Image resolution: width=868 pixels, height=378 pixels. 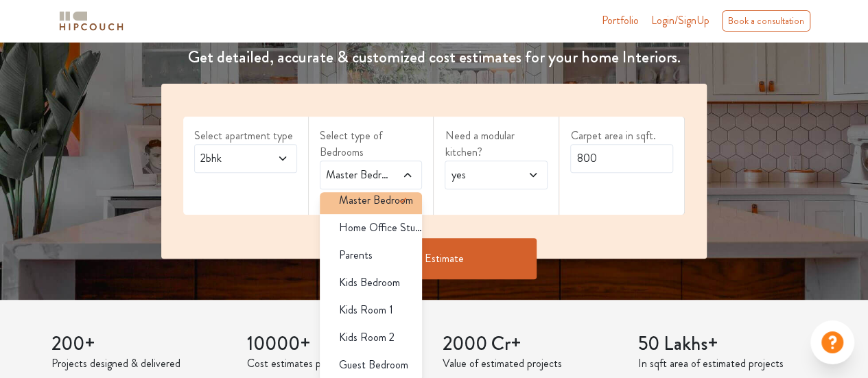 I want to click on span: Kids Room 2, so click(x=366, y=337).